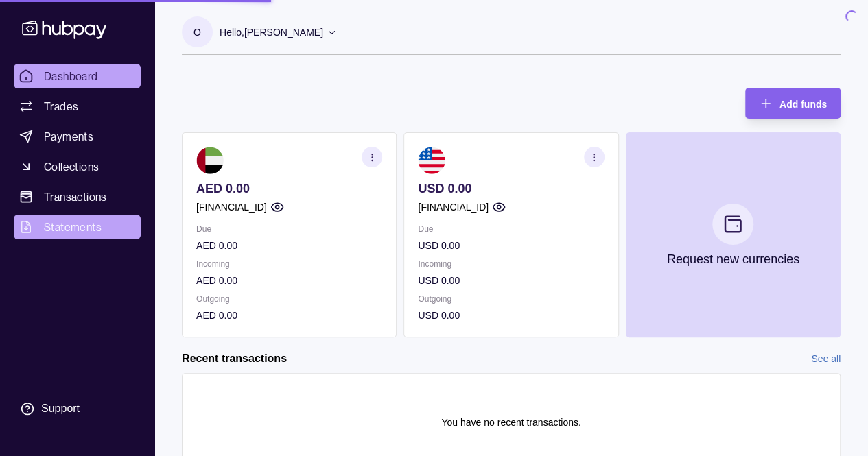 Image resolution: width=868 pixels, height=456 pixels. What do you see at coordinates (197, 33) in the screenshot?
I see `p: O` at bounding box center [197, 33].